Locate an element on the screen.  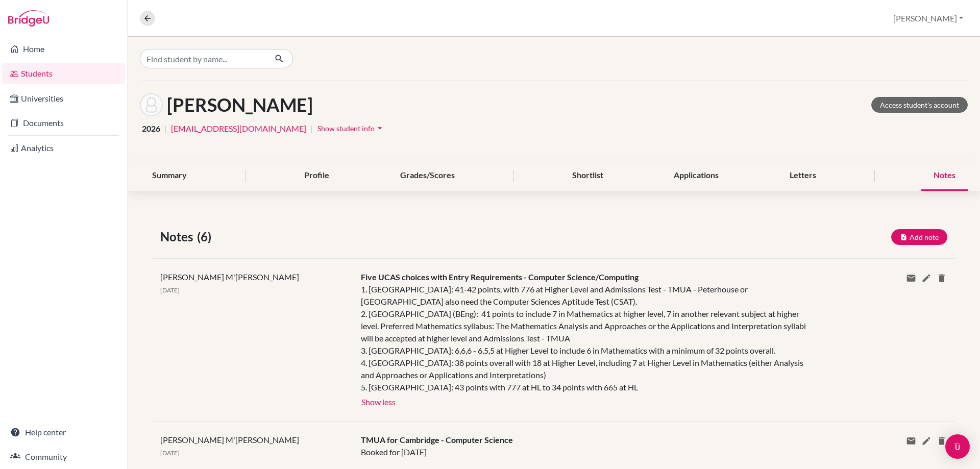
a: Access student's account is located at coordinates (919, 105).